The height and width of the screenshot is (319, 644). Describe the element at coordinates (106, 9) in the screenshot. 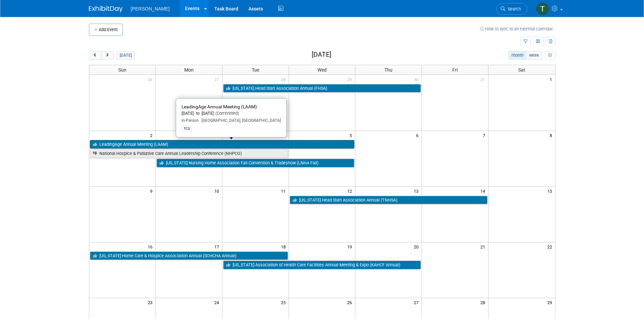

I see `img: ExhibitDay` at that location.